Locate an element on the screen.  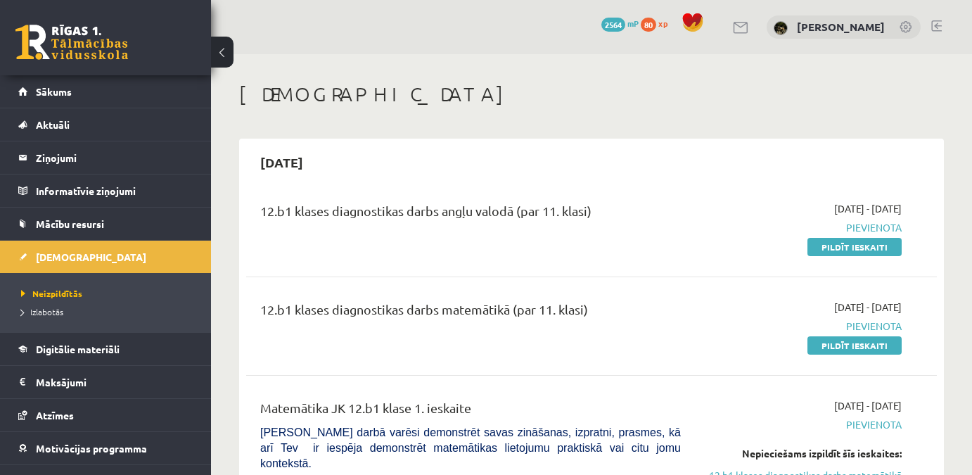
a: Motivācijas programma is located at coordinates (105, 448).